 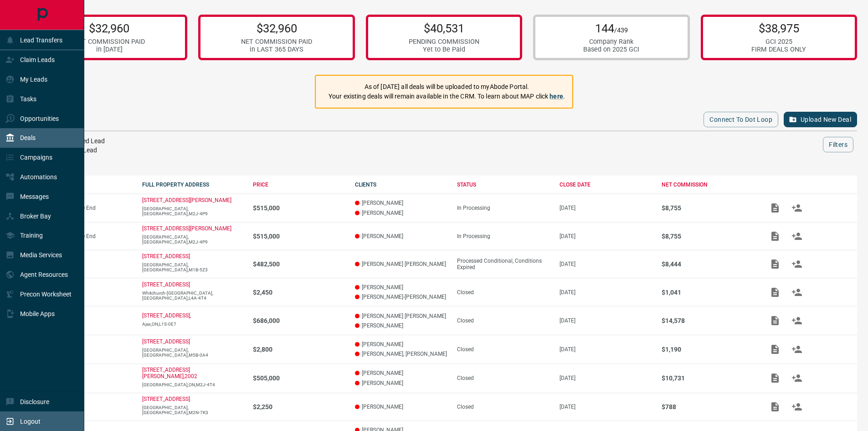 What do you see at coordinates (838, 144) in the screenshot?
I see `button: Filters` at bounding box center [838, 144].